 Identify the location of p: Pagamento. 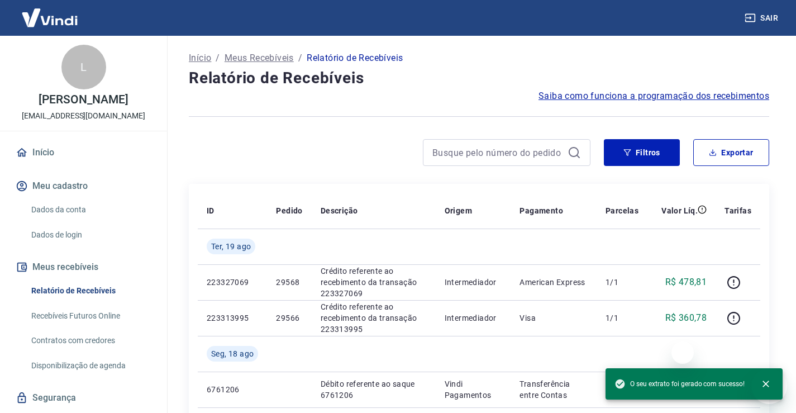
(541, 211).